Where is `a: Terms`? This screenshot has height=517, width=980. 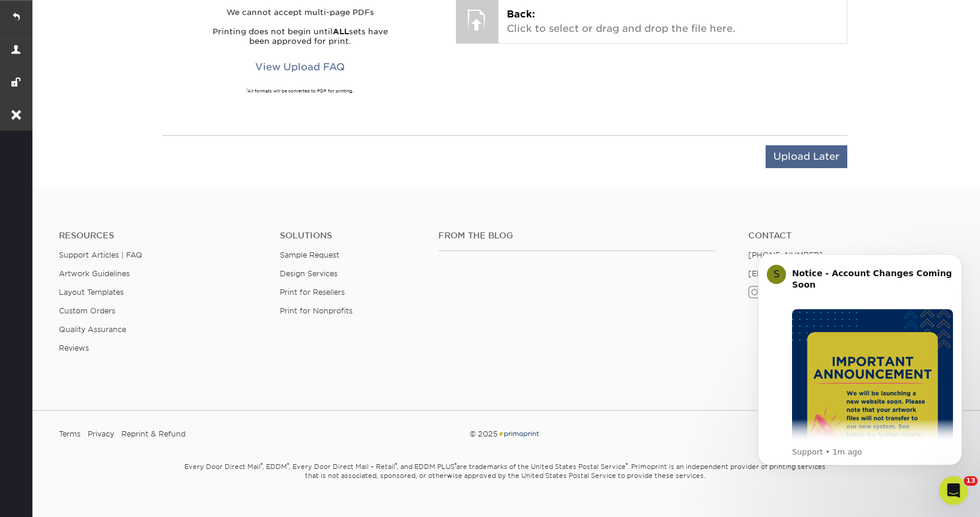 a: Terms is located at coordinates (69, 434).